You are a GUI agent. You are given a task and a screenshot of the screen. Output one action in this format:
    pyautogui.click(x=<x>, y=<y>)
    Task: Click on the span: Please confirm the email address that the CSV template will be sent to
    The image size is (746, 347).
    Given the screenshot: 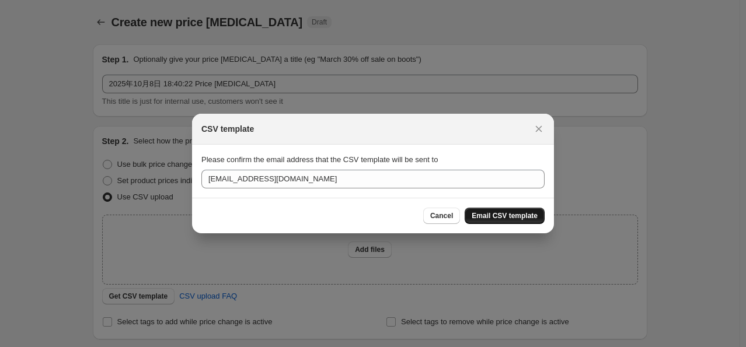 What is the action you would take?
    pyautogui.click(x=319, y=159)
    